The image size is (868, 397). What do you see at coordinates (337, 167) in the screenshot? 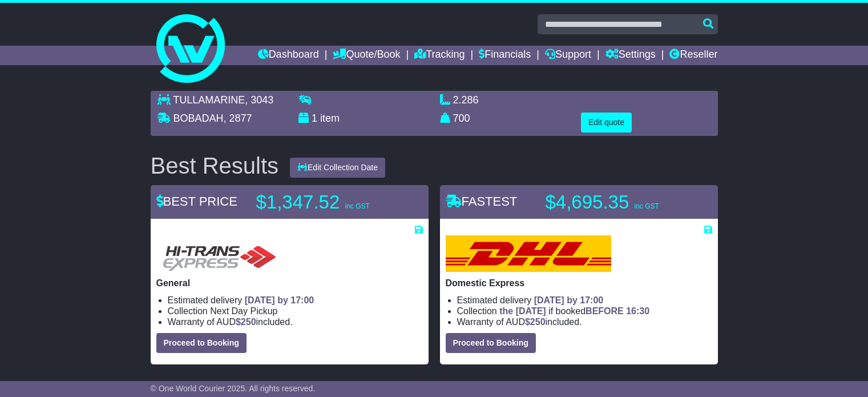
I see `button: Edit Collection Date` at bounding box center [337, 167].